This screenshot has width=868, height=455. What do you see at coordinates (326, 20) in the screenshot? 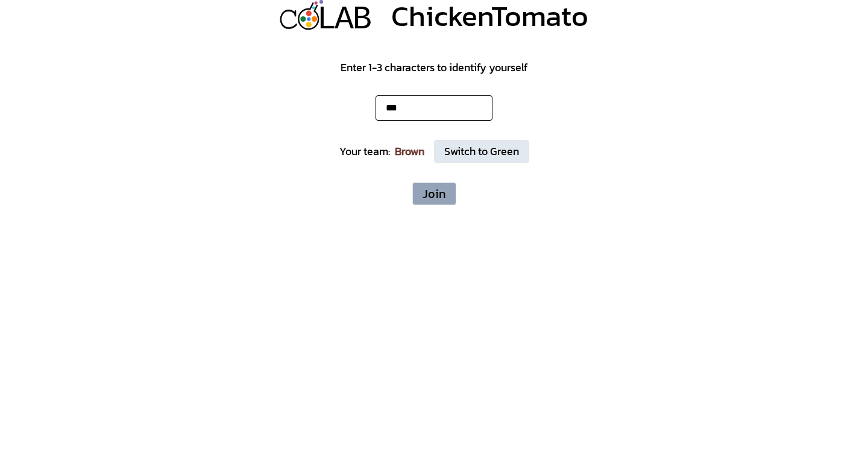
I see `div: L` at bounding box center [326, 20].